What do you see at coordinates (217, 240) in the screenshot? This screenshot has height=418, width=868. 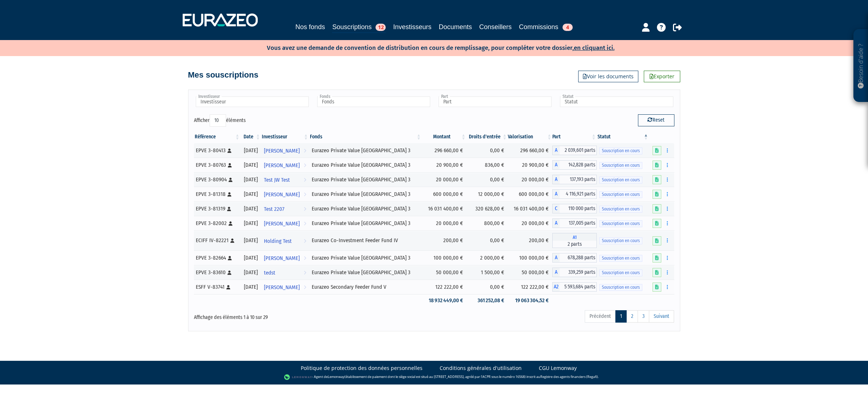 I see `div: ECIFF IV-82221` at bounding box center [217, 240].